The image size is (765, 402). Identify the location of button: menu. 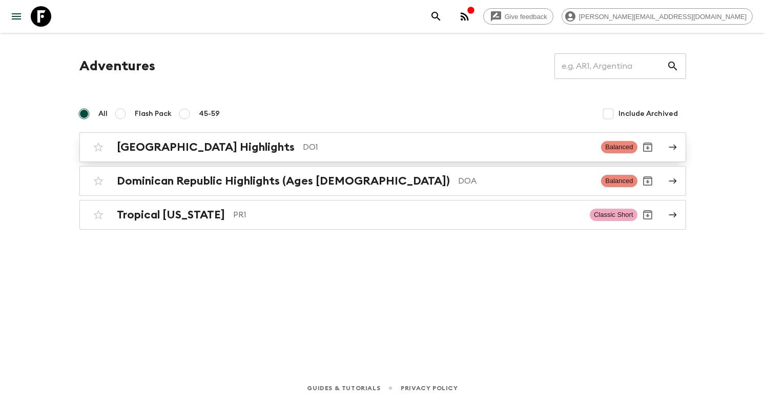
(16, 16).